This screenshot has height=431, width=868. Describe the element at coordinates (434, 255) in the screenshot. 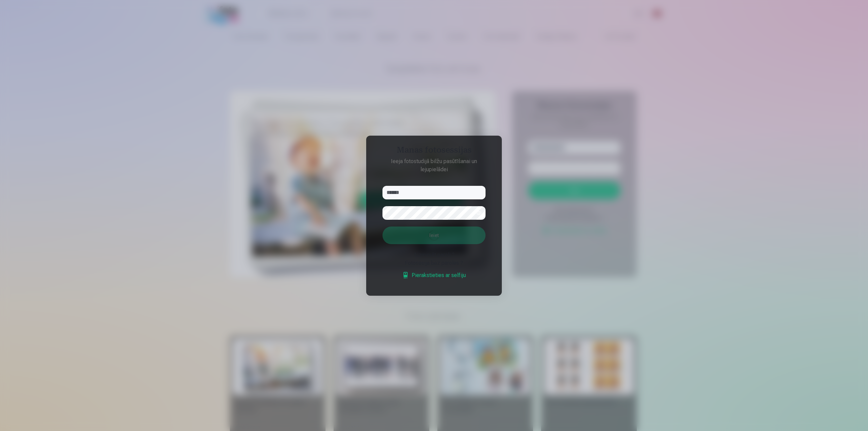

I see `div: Aizmirsāt paroli ?` at that location.